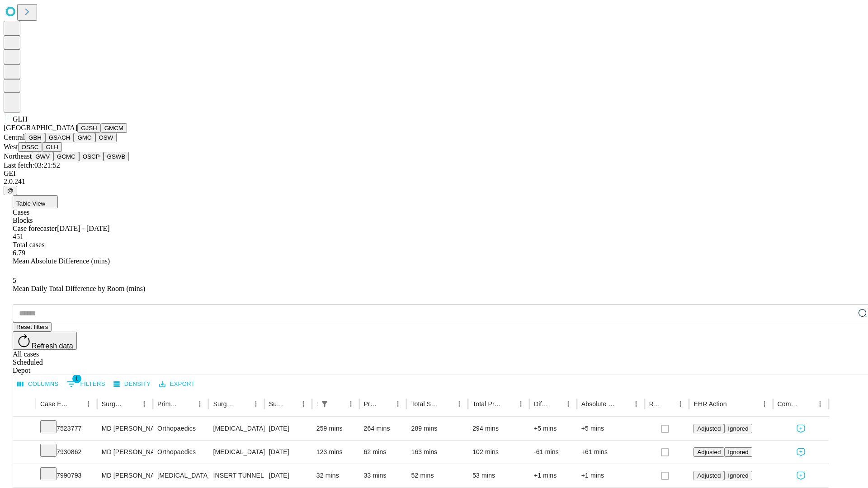 The image size is (868, 488). What do you see at coordinates (30, 147) in the screenshot?
I see `button: OSSC` at bounding box center [30, 147].